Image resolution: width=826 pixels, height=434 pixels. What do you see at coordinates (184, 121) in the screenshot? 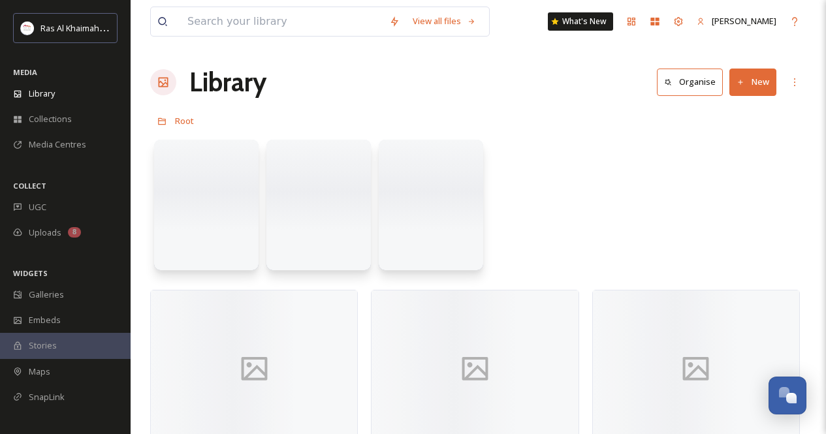
I see `span: Root` at bounding box center [184, 121].